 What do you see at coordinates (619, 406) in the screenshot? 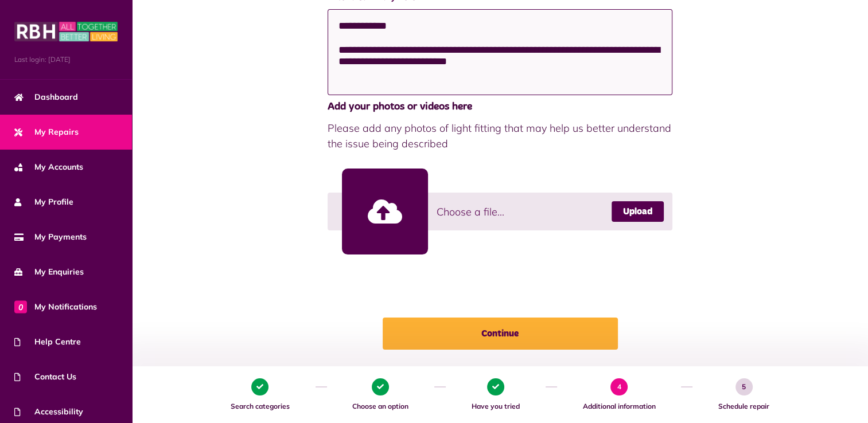
I see `span: Additional information` at bounding box center [619, 406].